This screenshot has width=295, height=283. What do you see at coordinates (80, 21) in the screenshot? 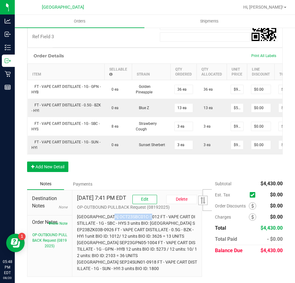
I see `a: Orders` at bounding box center [80, 21].